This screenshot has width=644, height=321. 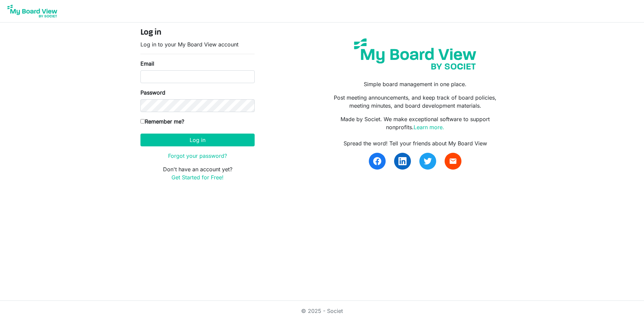 What do you see at coordinates (428, 161) in the screenshot?
I see `img: twitter.svg` at bounding box center [428, 161].